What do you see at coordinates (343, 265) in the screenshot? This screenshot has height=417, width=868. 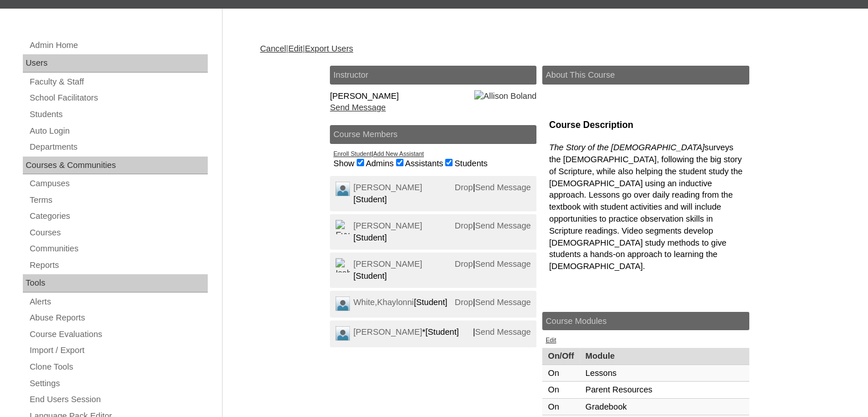 I see `img: Isabella White` at bounding box center [343, 265].